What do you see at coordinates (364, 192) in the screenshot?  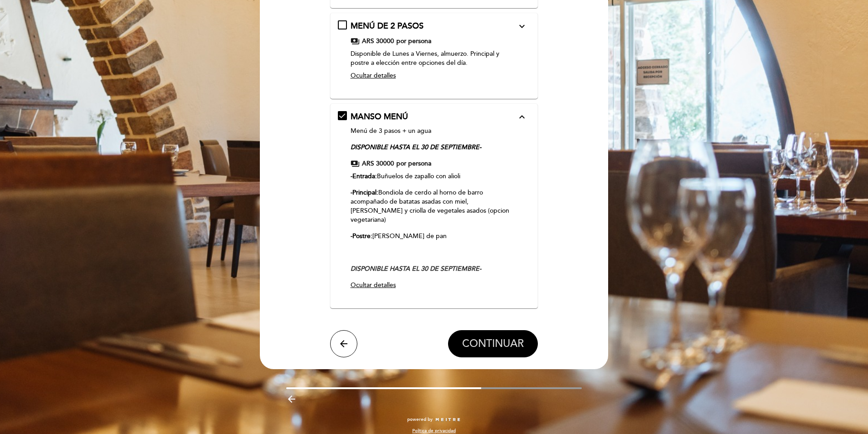 I see `strong: -Principal:` at bounding box center [364, 192].